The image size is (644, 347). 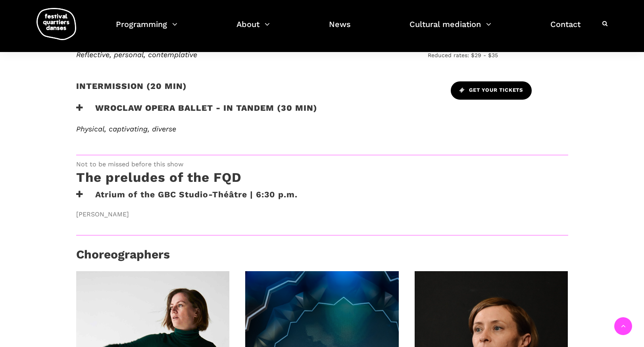 What do you see at coordinates (565, 29) in the screenshot?
I see `a: Contact` at bounding box center [565, 29].